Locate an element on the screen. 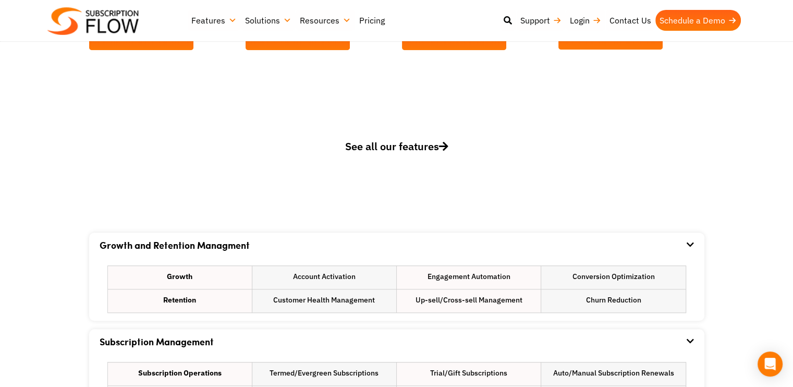 Image resolution: width=793 pixels, height=387 pixels. a: Growth and Retention Managment is located at coordinates (175, 245).